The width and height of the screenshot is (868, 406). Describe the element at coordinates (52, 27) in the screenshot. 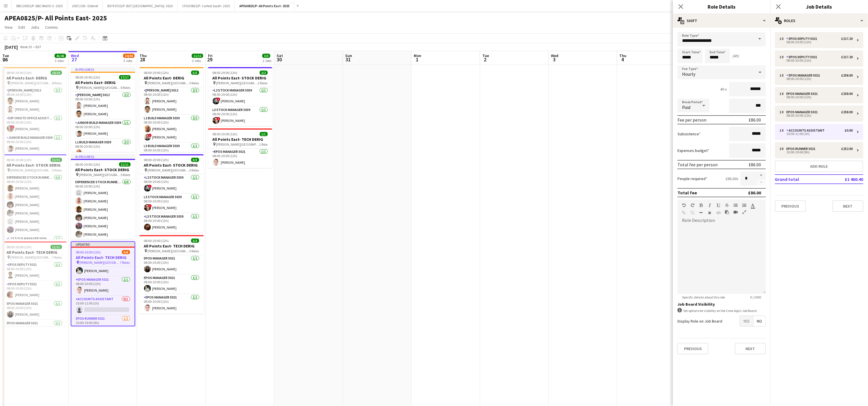

I see `span: Comms` at that location.